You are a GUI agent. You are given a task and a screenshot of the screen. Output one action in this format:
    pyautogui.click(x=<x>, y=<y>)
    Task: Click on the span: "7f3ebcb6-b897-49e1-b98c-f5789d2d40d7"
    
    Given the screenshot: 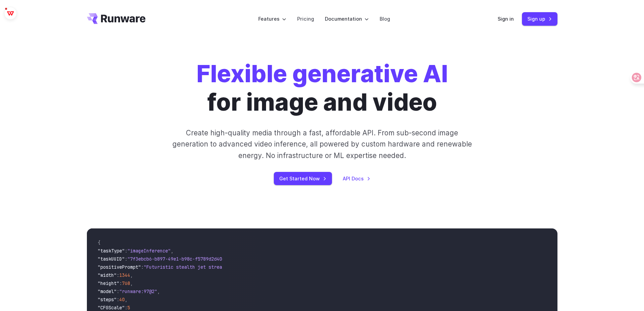 What is the action you would take?
    pyautogui.click(x=179, y=259)
    